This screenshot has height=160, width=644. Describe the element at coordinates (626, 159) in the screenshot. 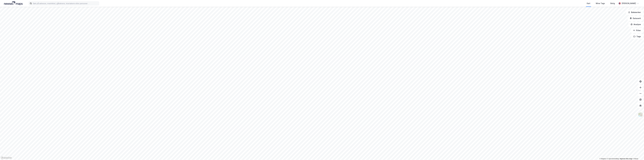

I see `a: Improve this map` at that location.